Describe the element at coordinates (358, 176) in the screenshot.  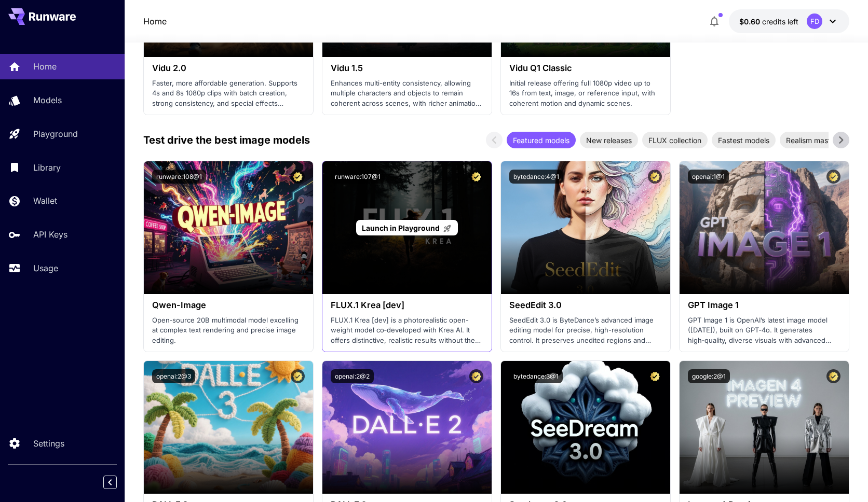
I see `button: runware:107@1` at that location.